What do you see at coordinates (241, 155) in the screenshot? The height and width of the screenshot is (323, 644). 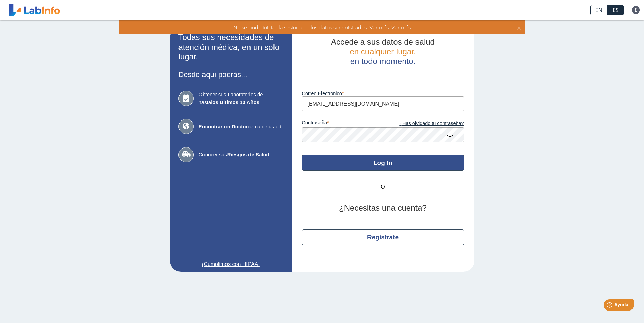 I see `span: Conocer sus` at bounding box center [241, 155].